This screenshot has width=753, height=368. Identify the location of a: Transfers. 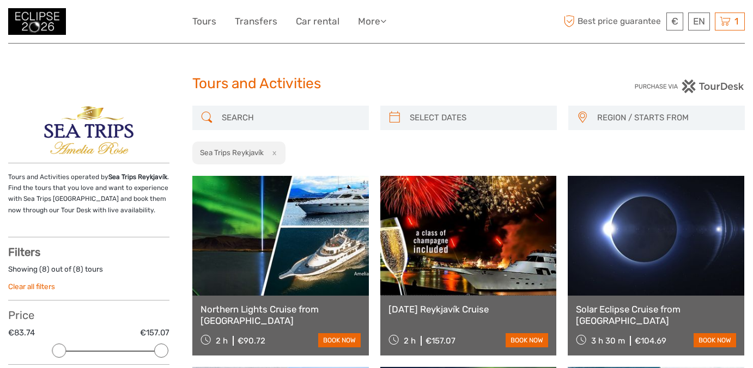
(256, 21).